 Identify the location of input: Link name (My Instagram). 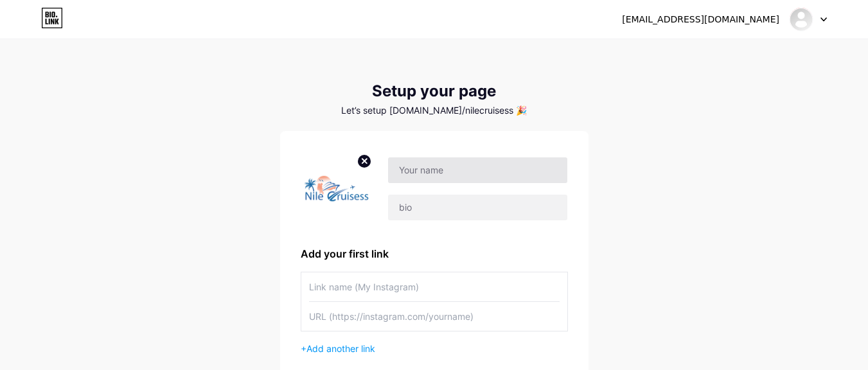
(435, 286).